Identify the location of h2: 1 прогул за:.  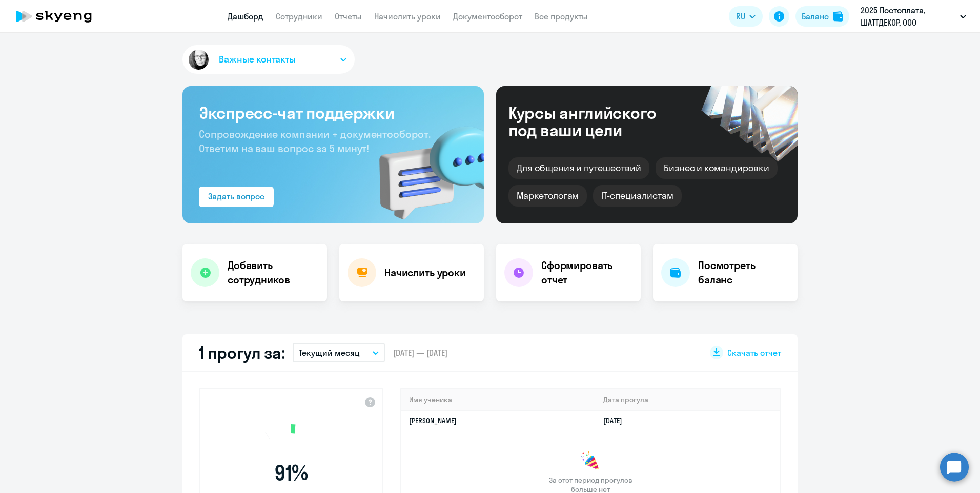
(241, 353).